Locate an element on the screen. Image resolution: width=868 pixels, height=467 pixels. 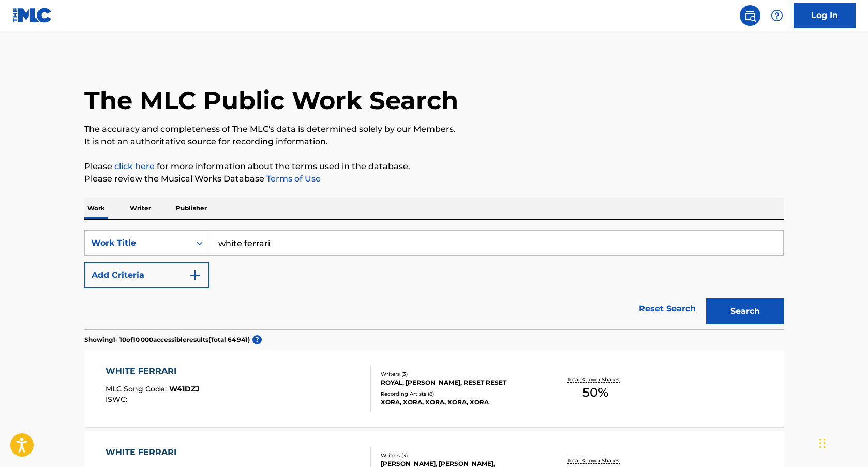
p: The accuracy and completeness of The MLC's data is determined solely by our Members. is located at coordinates (434, 129).